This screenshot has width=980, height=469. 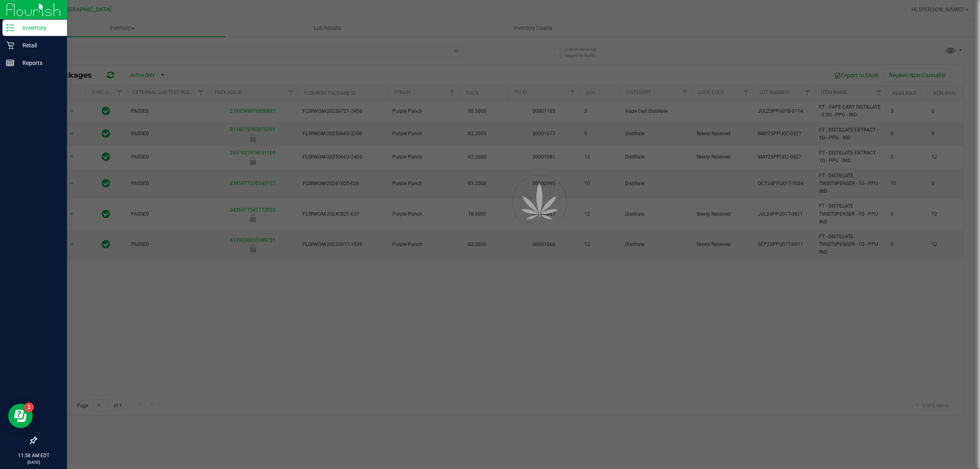 What do you see at coordinates (39, 45) in the screenshot?
I see `p: Retail` at bounding box center [39, 45].